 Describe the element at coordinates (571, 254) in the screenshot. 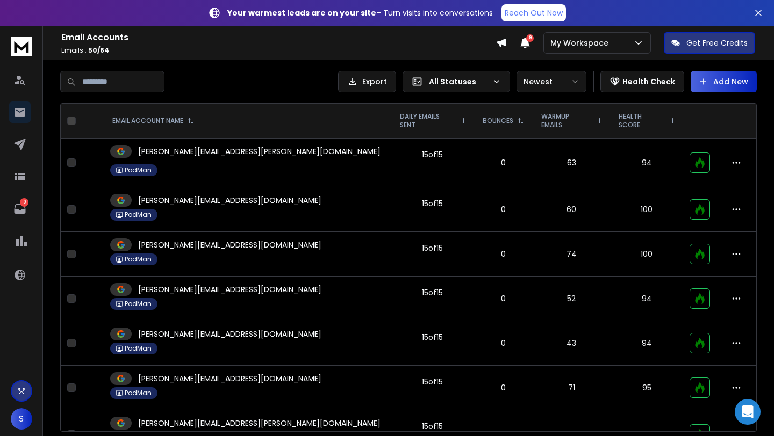

I see `td: 74` at that location.